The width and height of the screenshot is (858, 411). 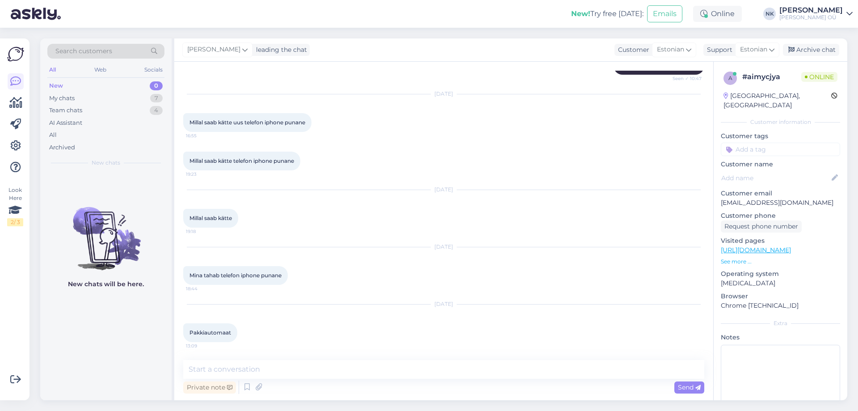 What do you see at coordinates (780, 296) in the screenshot?
I see `p: Browser` at bounding box center [780, 296].